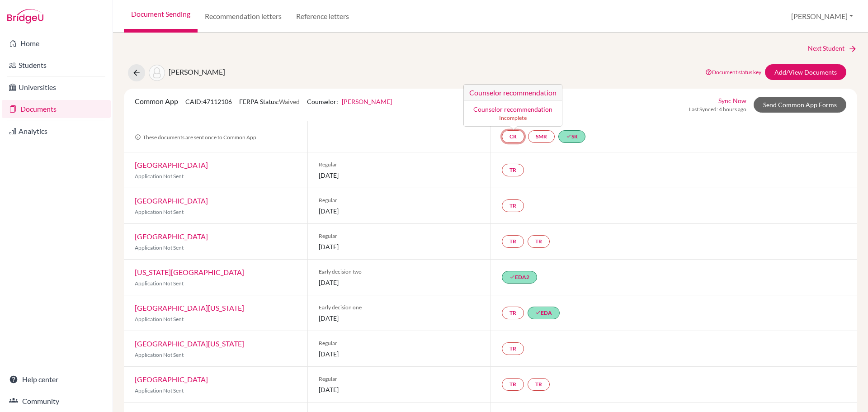 This screenshot has height=412, width=868. What do you see at coordinates (512, 118) in the screenshot?
I see `small: Incomplete` at bounding box center [512, 118].